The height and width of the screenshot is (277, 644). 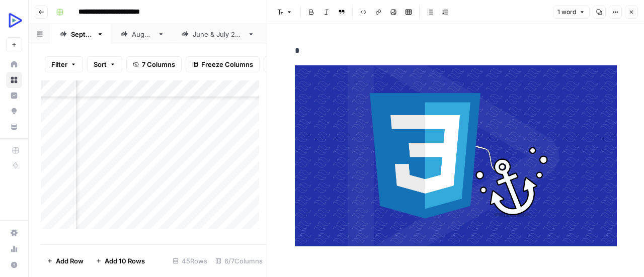 I want to click on button: Workspace: OpenReplay, so click(x=14, y=20).